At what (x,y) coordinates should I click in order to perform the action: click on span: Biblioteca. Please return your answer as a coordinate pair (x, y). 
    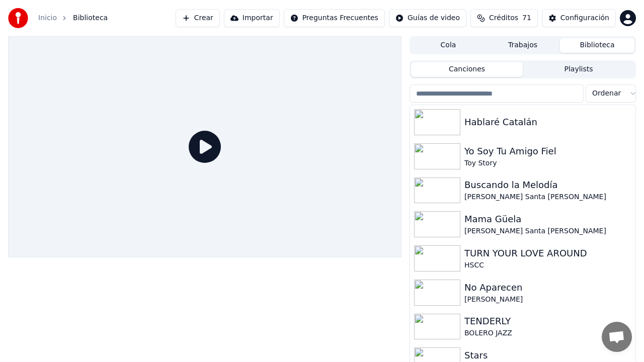
    Looking at the image, I should click on (90, 18).